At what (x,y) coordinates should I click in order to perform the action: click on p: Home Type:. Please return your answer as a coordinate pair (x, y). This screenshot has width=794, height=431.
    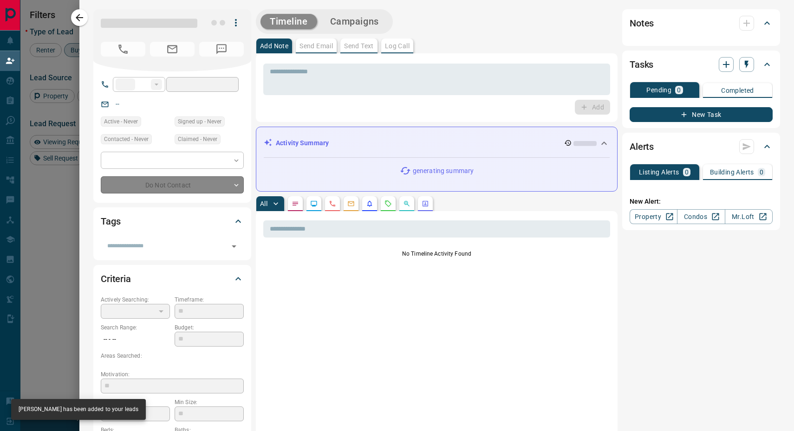
    Looking at the image, I should click on (135, 402).